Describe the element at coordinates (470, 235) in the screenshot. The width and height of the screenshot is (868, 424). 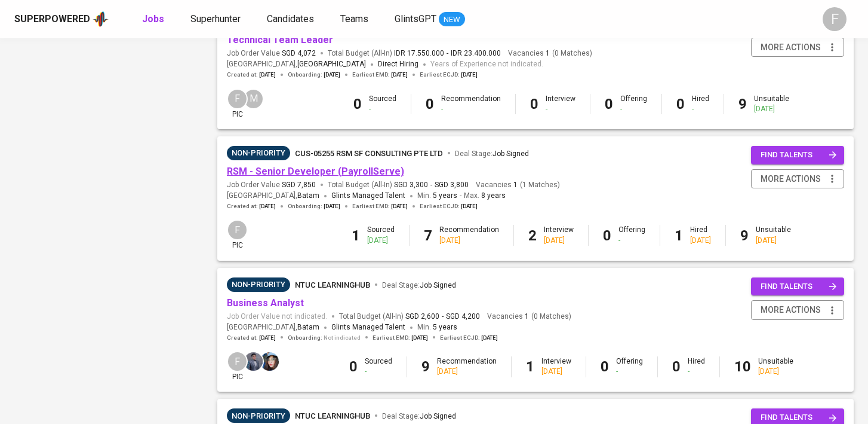
I see `div: Recommendation` at that location.